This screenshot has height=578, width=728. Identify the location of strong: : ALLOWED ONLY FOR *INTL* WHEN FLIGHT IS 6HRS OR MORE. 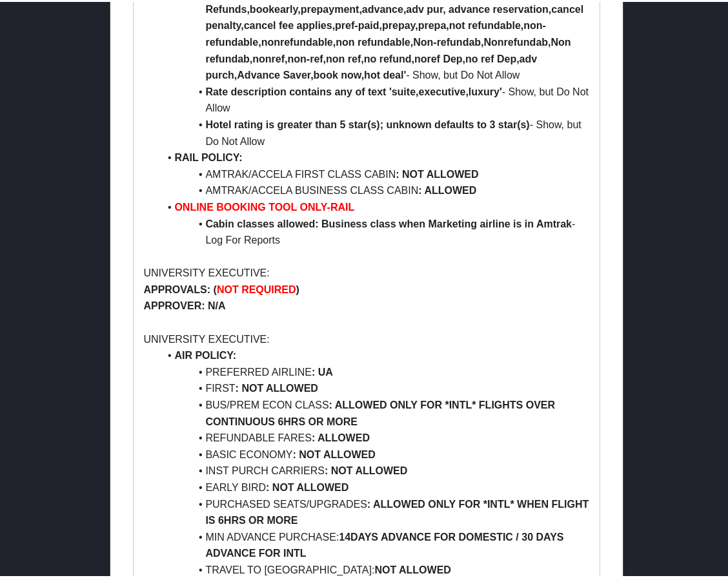
(398, 511).